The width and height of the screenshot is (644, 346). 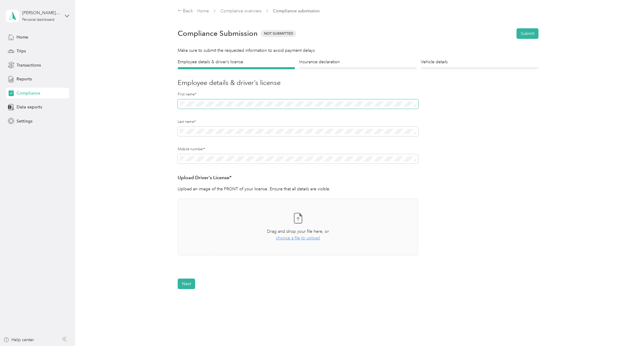 What do you see at coordinates (241, 11) in the screenshot?
I see `a: Compliance overview` at bounding box center [241, 11].